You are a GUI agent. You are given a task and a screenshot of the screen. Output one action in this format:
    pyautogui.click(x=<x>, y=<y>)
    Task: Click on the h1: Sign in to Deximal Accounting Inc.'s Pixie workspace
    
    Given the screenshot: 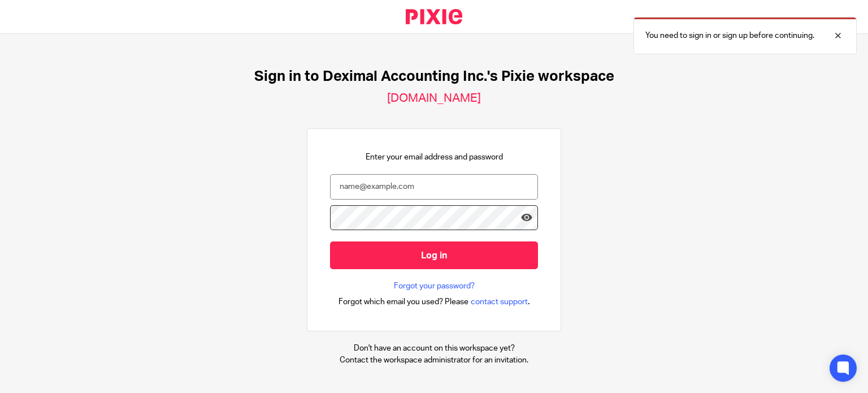 What is the action you would take?
    pyautogui.click(x=434, y=76)
    